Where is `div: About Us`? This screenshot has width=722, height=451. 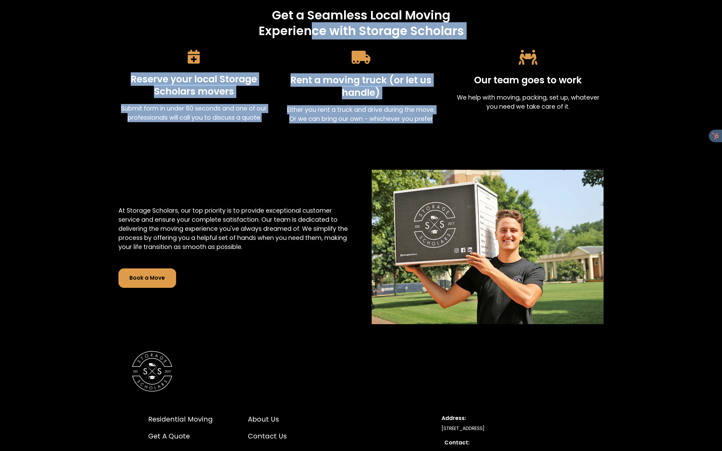
div: About Us is located at coordinates (270, 420).